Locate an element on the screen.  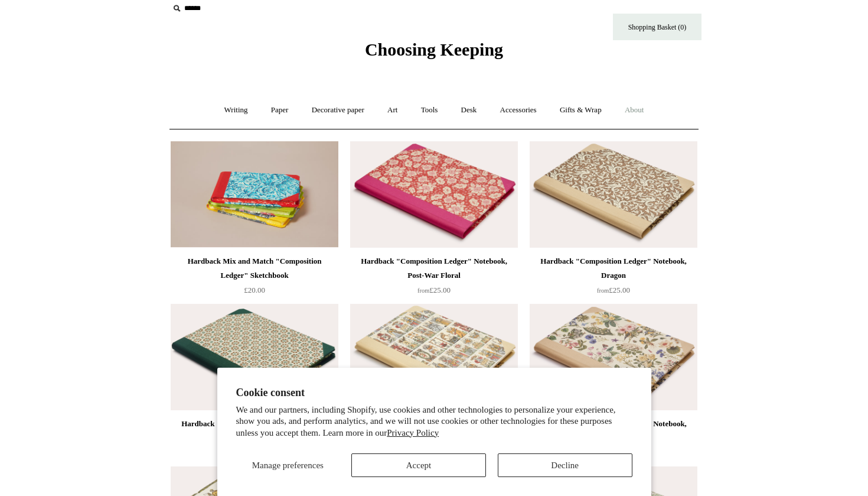
a: Desk is located at coordinates (469, 109).